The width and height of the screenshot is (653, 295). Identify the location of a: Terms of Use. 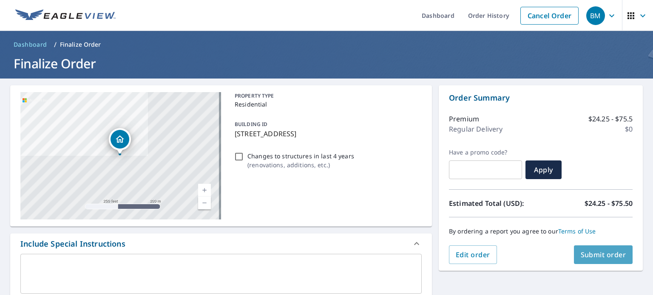
(577, 231).